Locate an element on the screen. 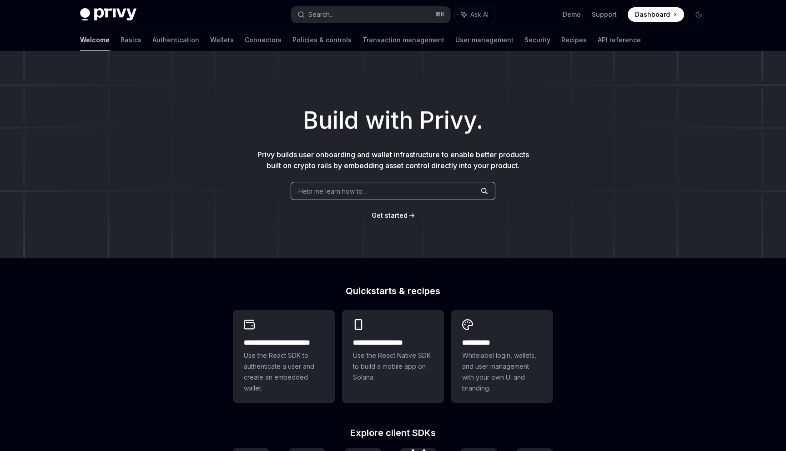  a: Connectors is located at coordinates (263, 40).